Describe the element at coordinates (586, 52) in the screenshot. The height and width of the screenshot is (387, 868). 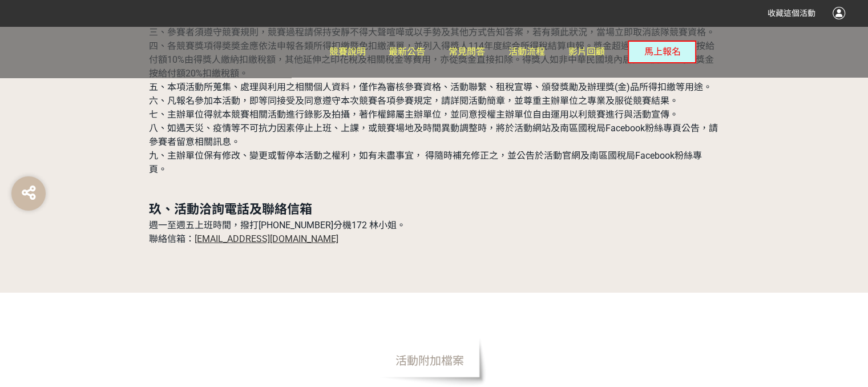
I see `a: 影片回顧` at that location.